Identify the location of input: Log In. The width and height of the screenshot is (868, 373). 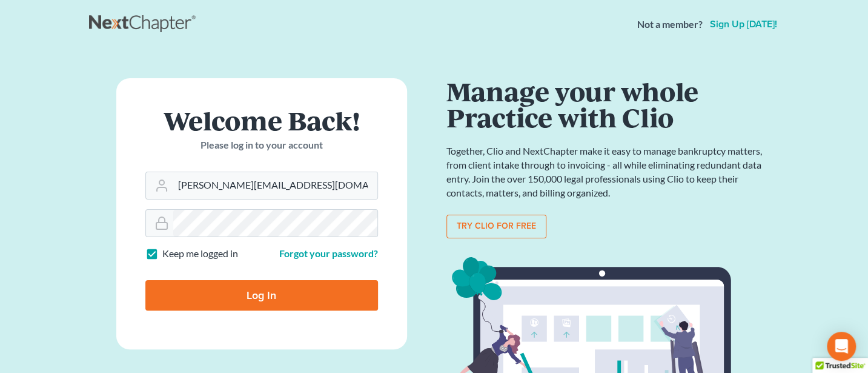
(261, 295).